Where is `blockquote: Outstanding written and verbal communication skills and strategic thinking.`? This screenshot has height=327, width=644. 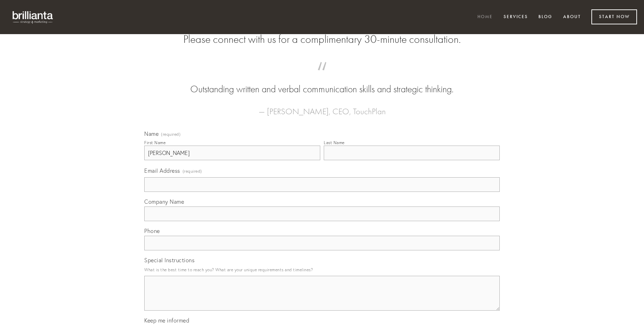 blockquote: Outstanding written and verbal communication skills and strategic thinking. is located at coordinates (322, 82).